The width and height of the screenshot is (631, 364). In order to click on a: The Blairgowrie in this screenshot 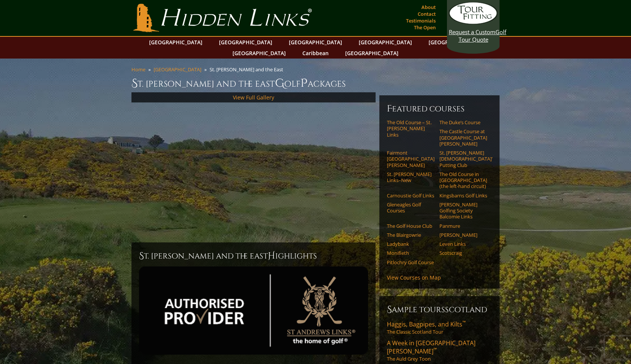, I will do `click(411, 235)`.